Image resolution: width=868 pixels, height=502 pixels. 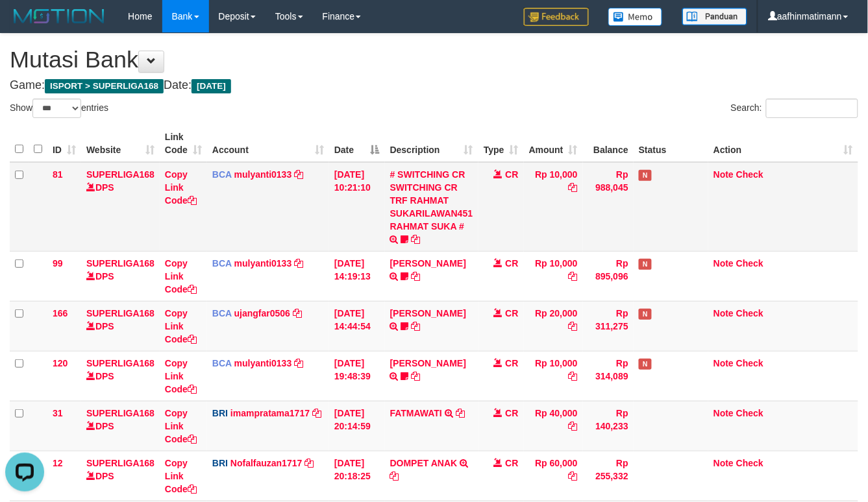 What do you see at coordinates (715, 16) in the screenshot?
I see `img: panduan.png` at bounding box center [715, 16].